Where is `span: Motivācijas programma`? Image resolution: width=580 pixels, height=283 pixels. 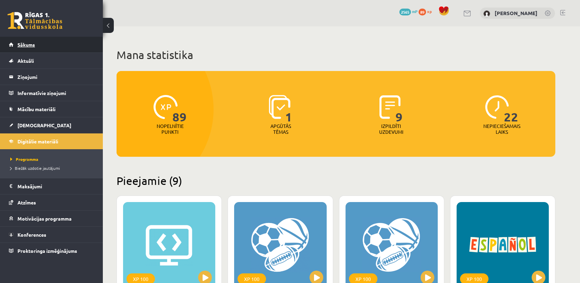
span: Motivācijas programma is located at coordinates (45, 218).